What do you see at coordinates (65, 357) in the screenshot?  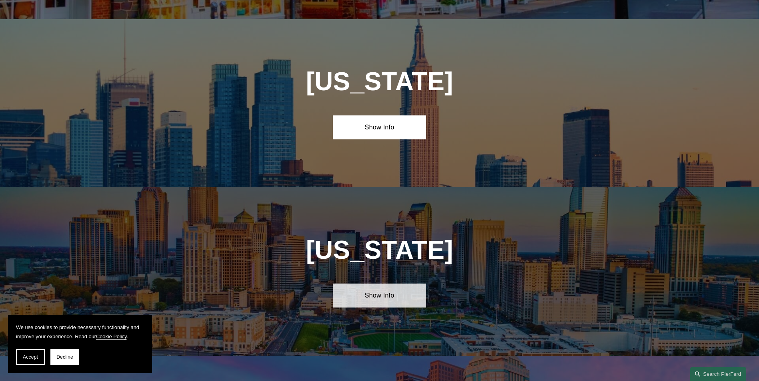 I see `span: Decline` at bounding box center [65, 357].